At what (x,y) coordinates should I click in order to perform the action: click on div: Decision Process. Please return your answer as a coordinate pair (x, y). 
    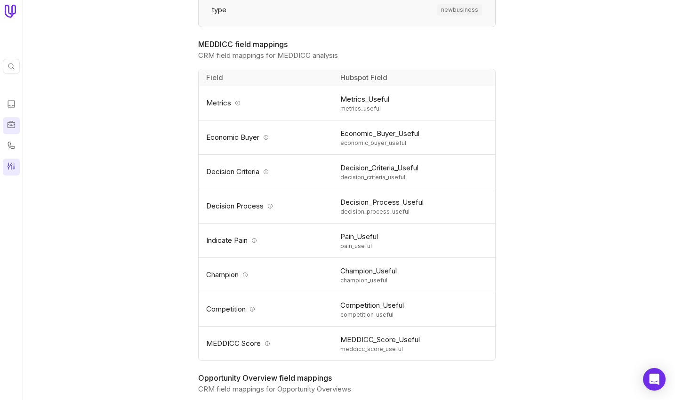
    Looking at the image, I should click on (267, 206).